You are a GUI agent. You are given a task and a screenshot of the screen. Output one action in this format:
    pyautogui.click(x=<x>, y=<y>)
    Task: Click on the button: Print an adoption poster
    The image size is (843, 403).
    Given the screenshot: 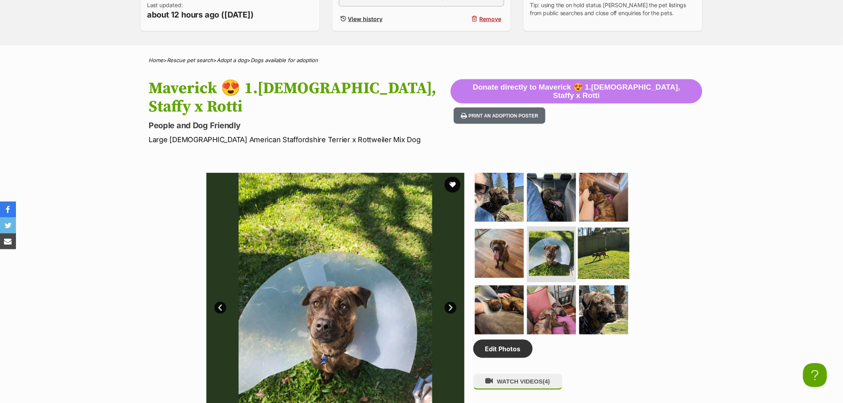 What is the action you would take?
    pyautogui.click(x=499, y=116)
    